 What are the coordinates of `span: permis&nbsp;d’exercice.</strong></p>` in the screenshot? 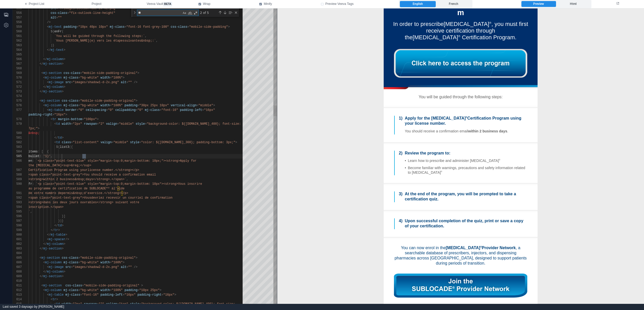 It's located at (95, 193).